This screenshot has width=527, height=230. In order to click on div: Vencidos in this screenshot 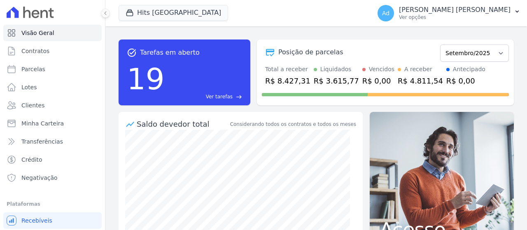, I will do `click(382, 69)`.